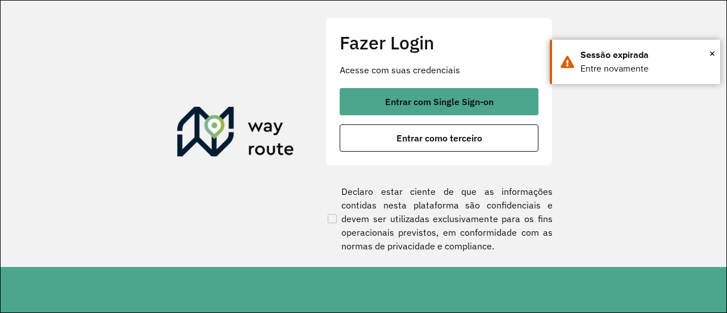 The width and height of the screenshot is (727, 313). What do you see at coordinates (439, 138) in the screenshot?
I see `span: Entrar como terceiro` at bounding box center [439, 138].